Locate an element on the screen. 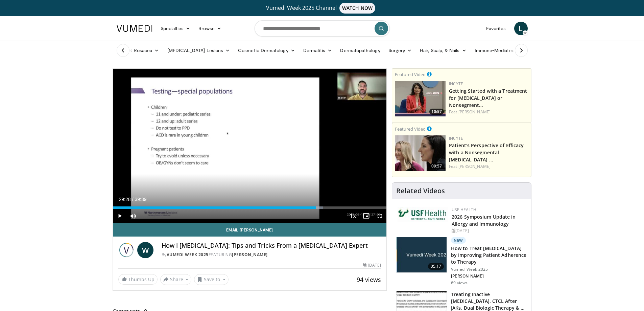 This screenshot has height=311, width=644. button: Play is located at coordinates (120, 216).